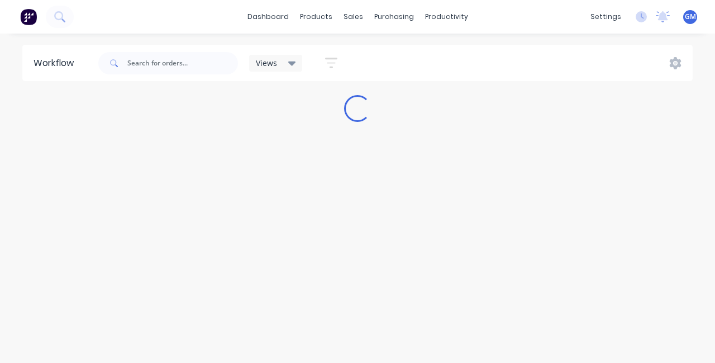  Describe the element at coordinates (691, 17) in the screenshot. I see `span: GM` at that location.